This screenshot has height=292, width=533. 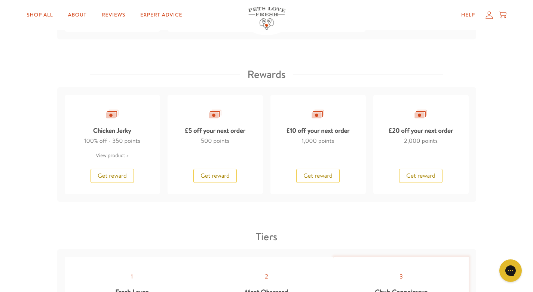 I want to click on div: 2, so click(x=267, y=276).